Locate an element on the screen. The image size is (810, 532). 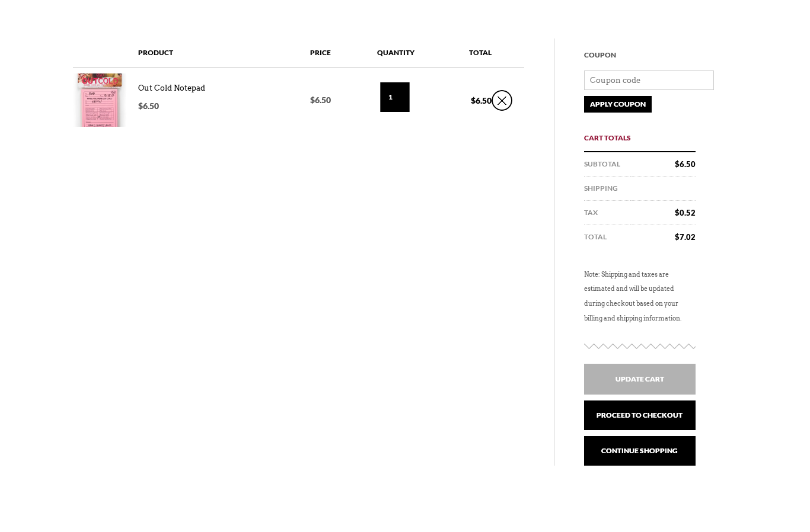
input: Update Cart is located at coordinates (640, 379).